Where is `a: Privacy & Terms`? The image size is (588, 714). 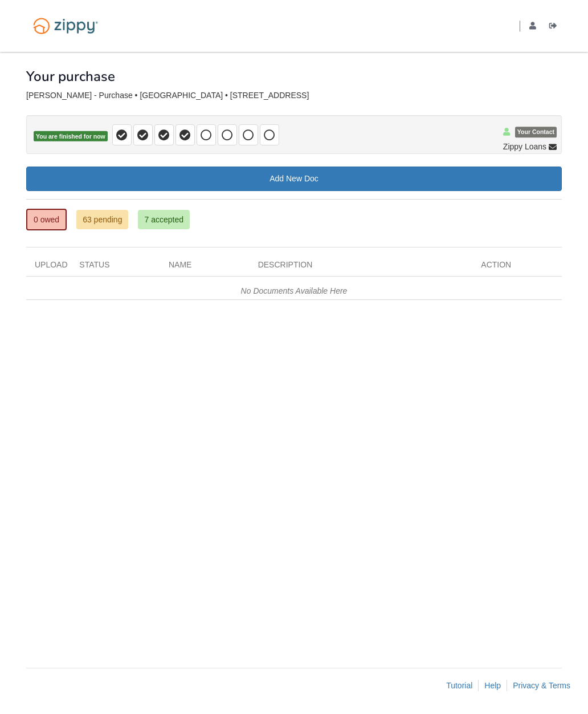 a: Privacy & Terms is located at coordinates (541, 686).